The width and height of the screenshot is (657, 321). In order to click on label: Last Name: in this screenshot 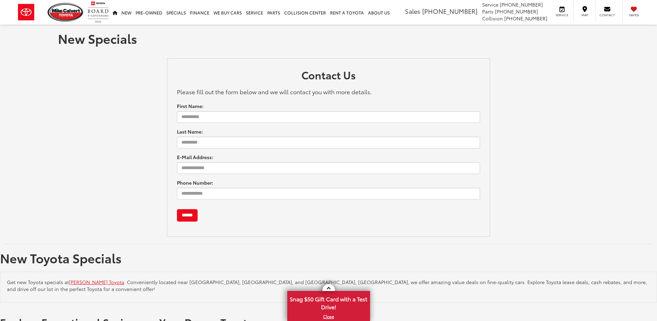, I will do `click(190, 131)`.